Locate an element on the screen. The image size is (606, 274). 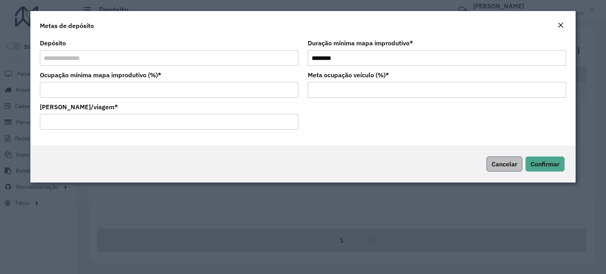
span: Confirmar is located at coordinates (545, 164).